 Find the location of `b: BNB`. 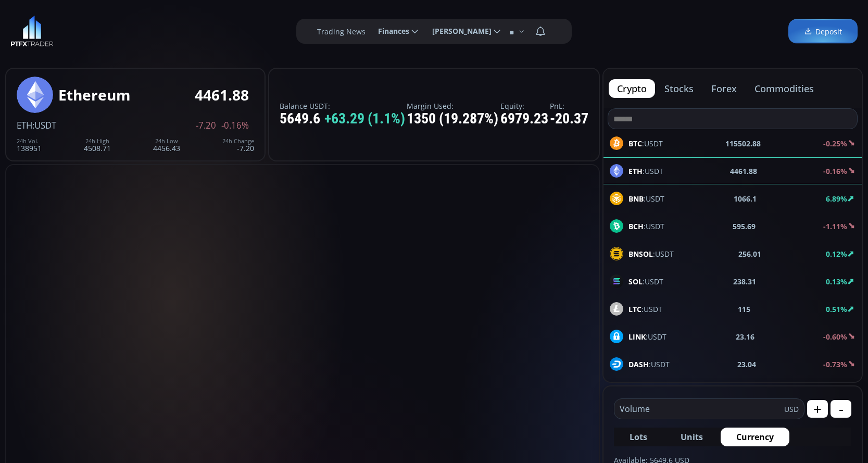

b: BNB is located at coordinates (636, 198).